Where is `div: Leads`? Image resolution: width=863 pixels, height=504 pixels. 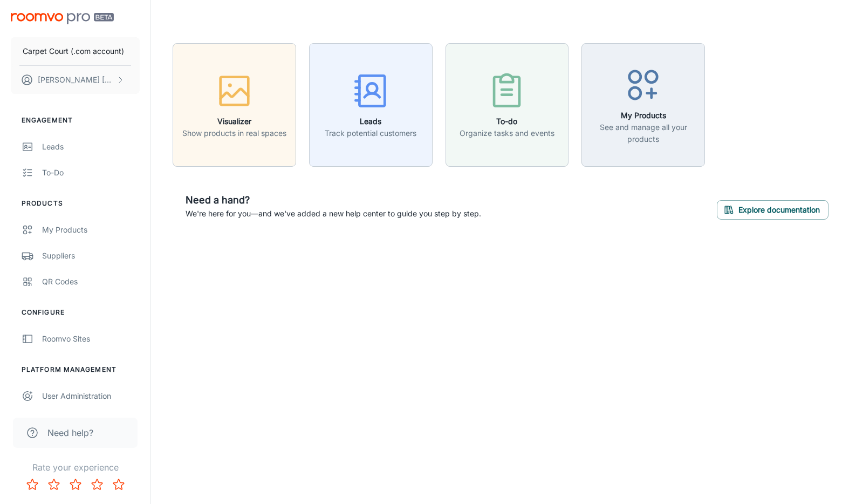
div: Leads is located at coordinates (90, 147).